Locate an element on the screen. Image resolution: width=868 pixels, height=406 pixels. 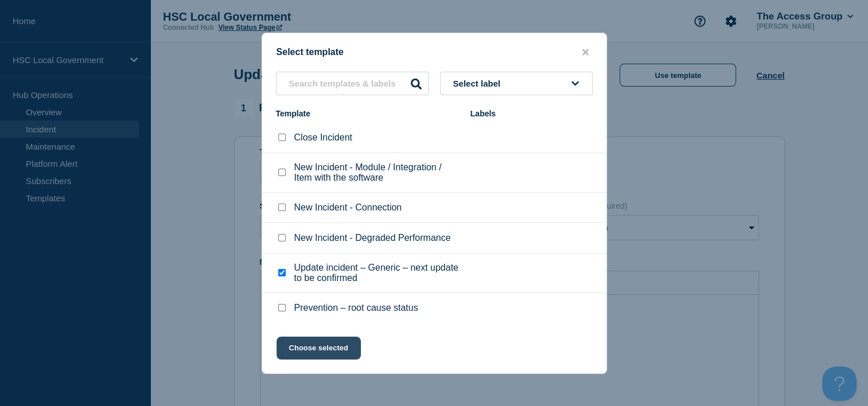
span: Select label is located at coordinates (479, 83).